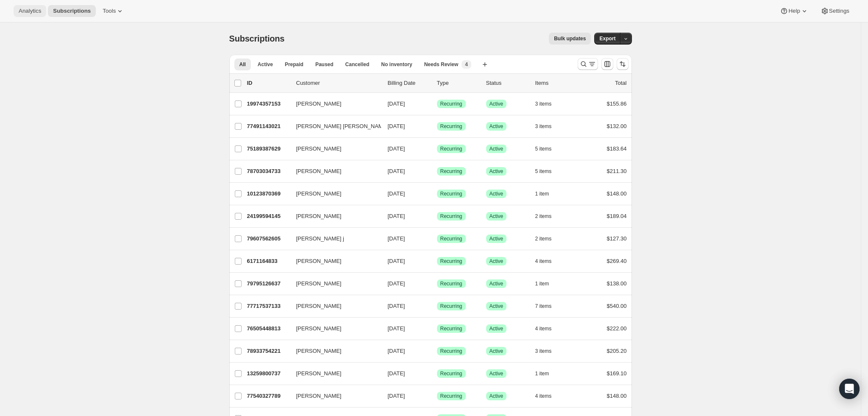  What do you see at coordinates (441, 64) in the screenshot?
I see `span: Needs Review` at bounding box center [441, 64].